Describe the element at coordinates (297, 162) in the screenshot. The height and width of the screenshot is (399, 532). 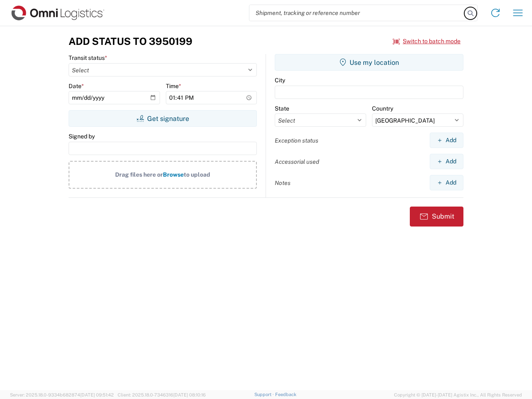
I see `label: Accessorial used` at that location.